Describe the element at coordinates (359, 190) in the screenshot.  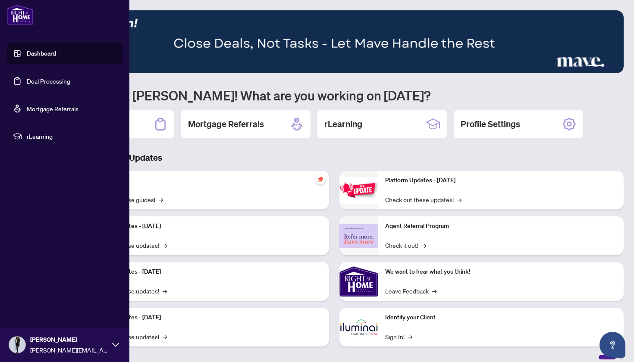
I see `img: Platform Updates - June 23, 2025` at that location.